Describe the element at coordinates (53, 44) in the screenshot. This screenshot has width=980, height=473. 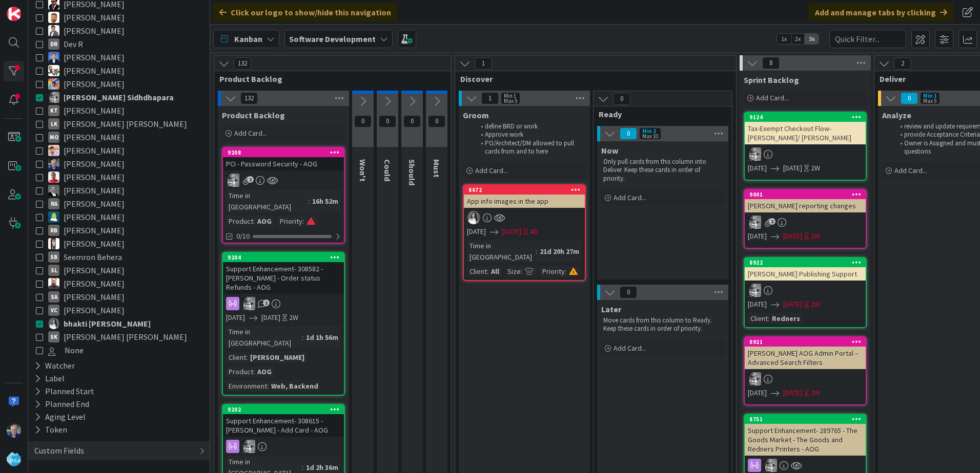
I see `div: DR` at that location.